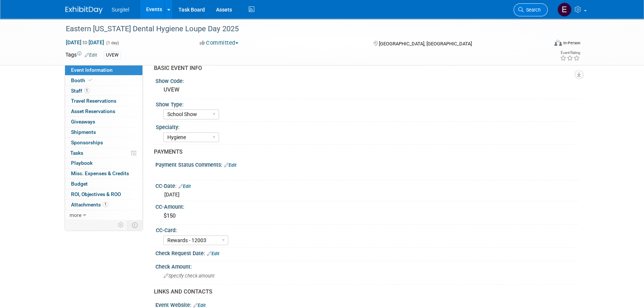  Describe the element at coordinates (76, 215) in the screenshot. I see `span: more` at that location.